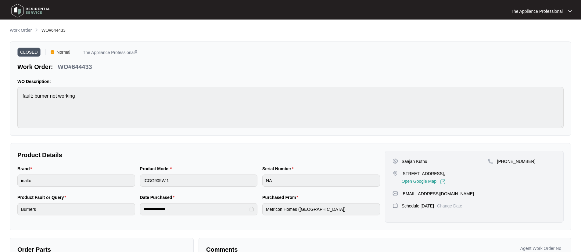  Describe the element at coordinates (26, 169) in the screenshot. I see `label: Brand` at that location.